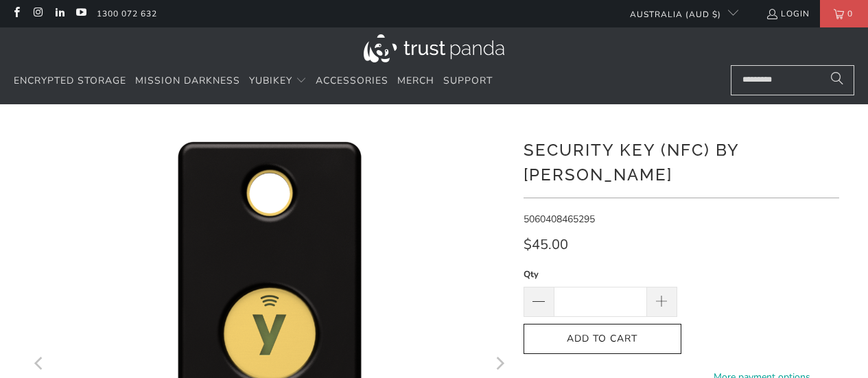 The width and height of the screenshot is (868, 378). I want to click on span: Merch, so click(416, 80).